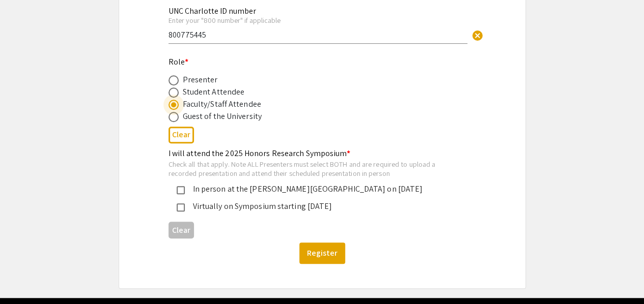  Describe the element at coordinates (212, 11) in the screenshot. I see `mat-label: UNC Charlotte ID number` at that location.